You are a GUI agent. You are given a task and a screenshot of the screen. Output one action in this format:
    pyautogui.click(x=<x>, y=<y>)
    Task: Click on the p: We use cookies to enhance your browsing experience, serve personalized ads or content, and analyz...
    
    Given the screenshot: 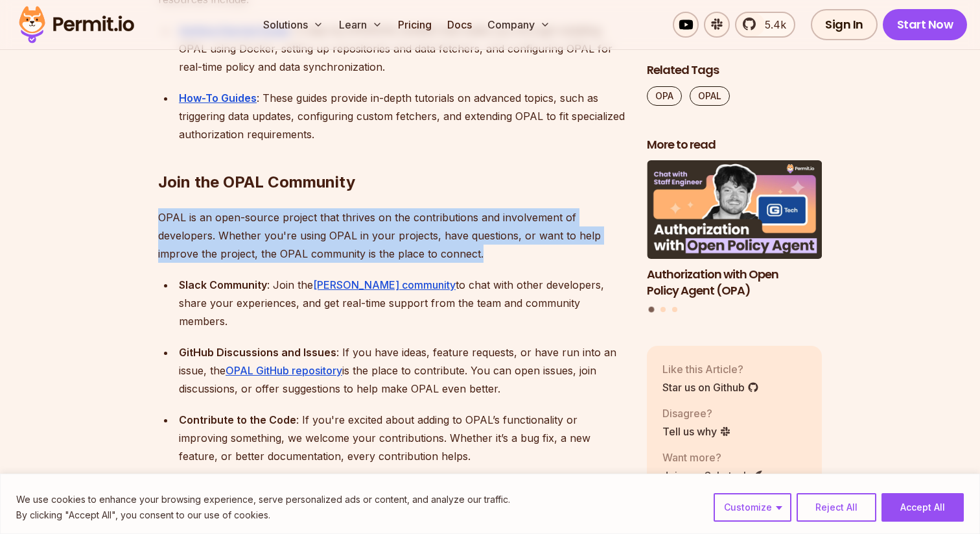 What is the action you would take?
    pyautogui.click(x=263, y=499)
    